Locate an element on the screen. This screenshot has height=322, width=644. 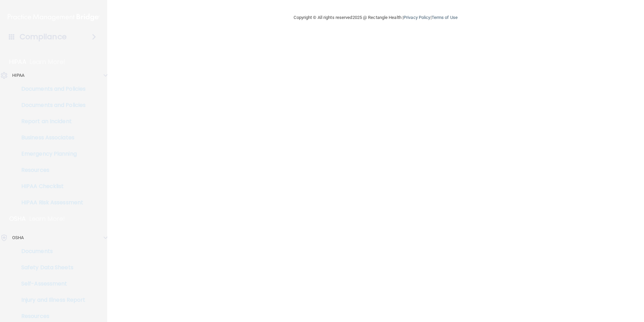
p: HIPAA Risk Assessment is located at coordinates (51, 203).